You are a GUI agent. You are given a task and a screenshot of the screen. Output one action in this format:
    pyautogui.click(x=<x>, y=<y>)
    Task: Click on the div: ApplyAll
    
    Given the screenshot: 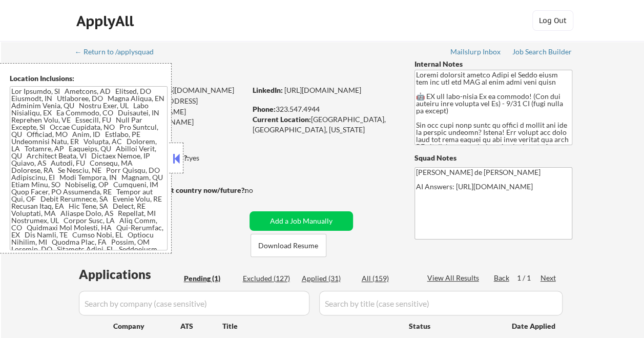 What is the action you would take?
    pyautogui.click(x=106, y=21)
    